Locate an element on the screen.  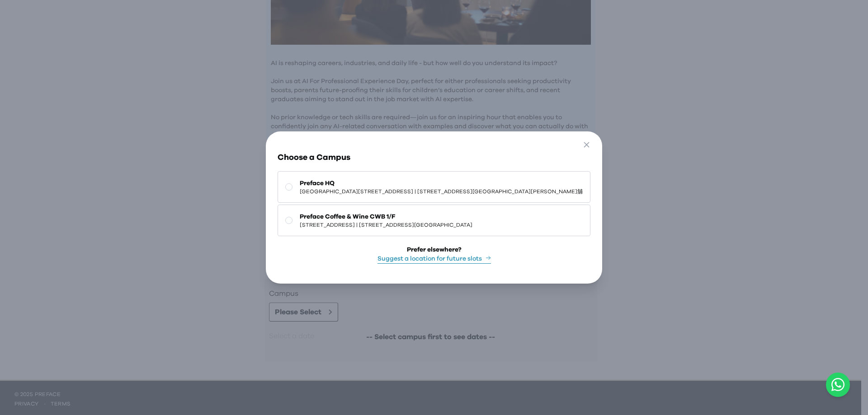
span: Preface HQ is located at coordinates (441, 183).